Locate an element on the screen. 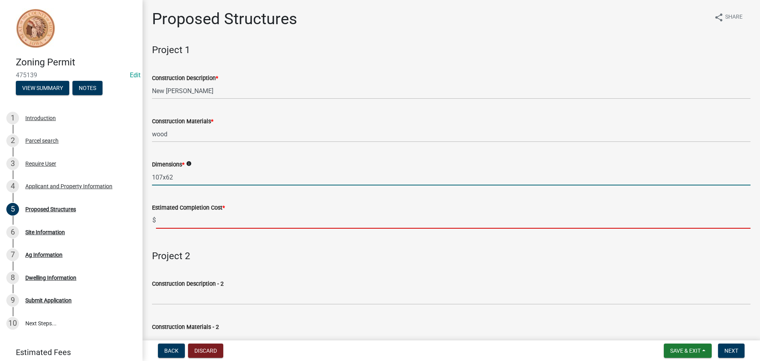  button: Next is located at coordinates (731, 350).